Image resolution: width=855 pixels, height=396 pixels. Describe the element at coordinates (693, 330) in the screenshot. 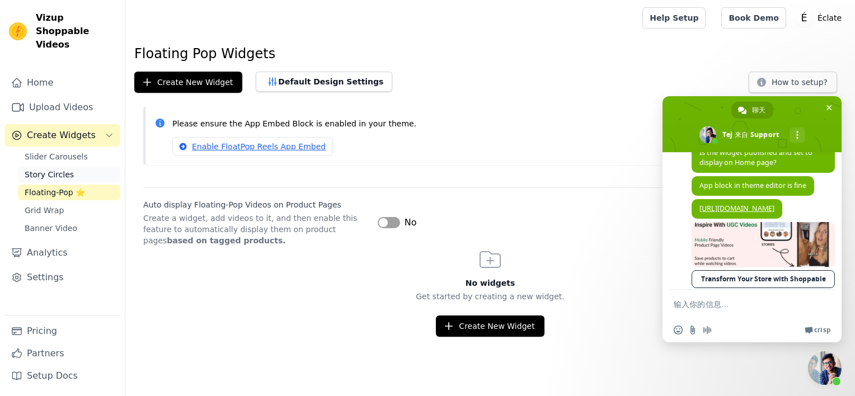

I see `span: 发送文件` at that location.